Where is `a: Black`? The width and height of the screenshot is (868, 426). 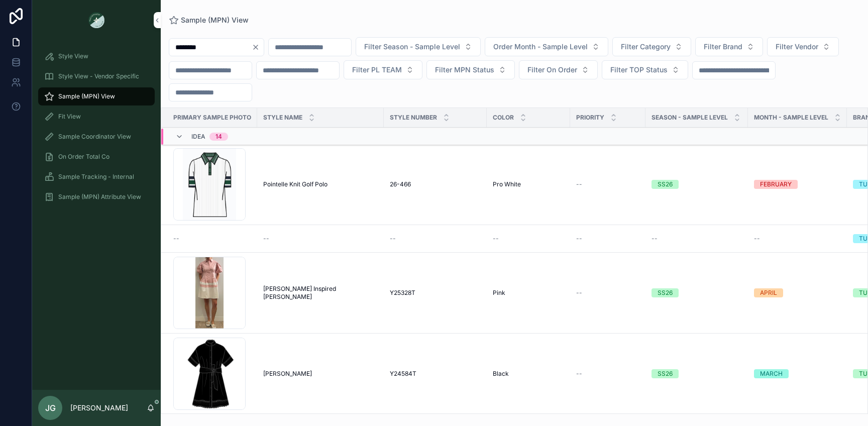
a: Black is located at coordinates (529, 374).